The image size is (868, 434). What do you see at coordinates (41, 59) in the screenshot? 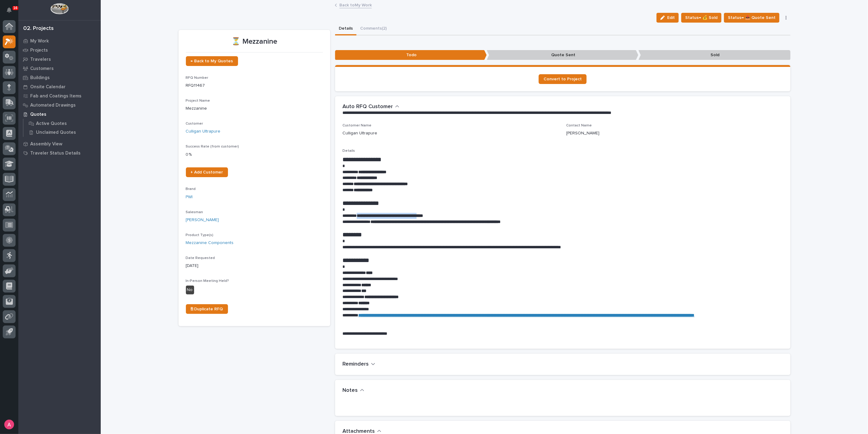
I see `p: Travelers` at bounding box center [41, 59].